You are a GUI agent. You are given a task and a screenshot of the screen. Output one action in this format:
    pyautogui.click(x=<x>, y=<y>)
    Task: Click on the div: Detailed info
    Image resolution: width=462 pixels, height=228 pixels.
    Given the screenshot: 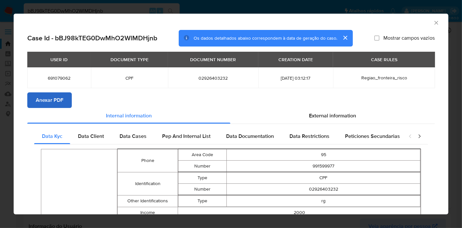 What is the action you would take?
    pyautogui.click(x=231, y=116)
    